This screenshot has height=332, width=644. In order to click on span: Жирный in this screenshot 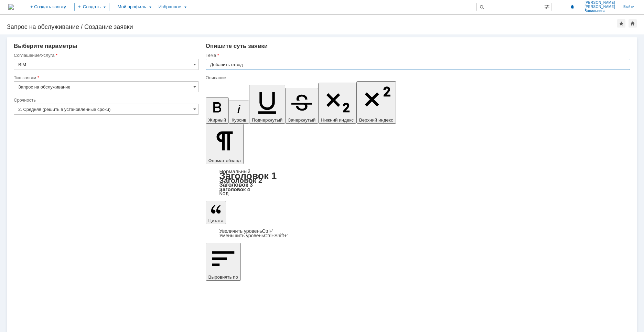, I will do `click(218, 120)`.